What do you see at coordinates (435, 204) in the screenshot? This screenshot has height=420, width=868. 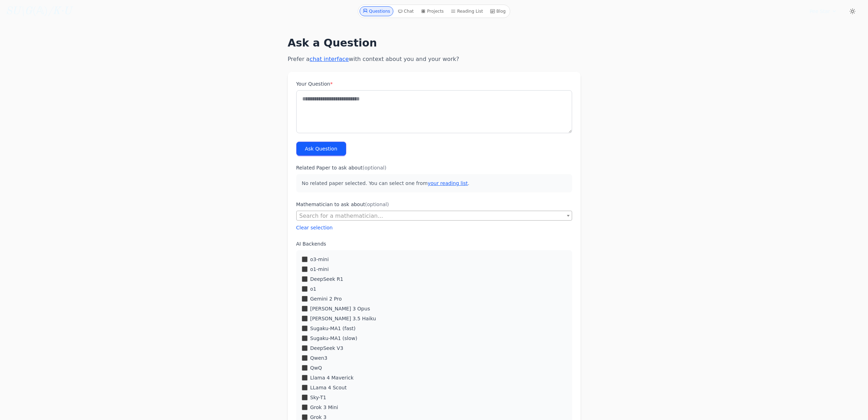 I see `label: Mathematician to ask about` at bounding box center [435, 204].